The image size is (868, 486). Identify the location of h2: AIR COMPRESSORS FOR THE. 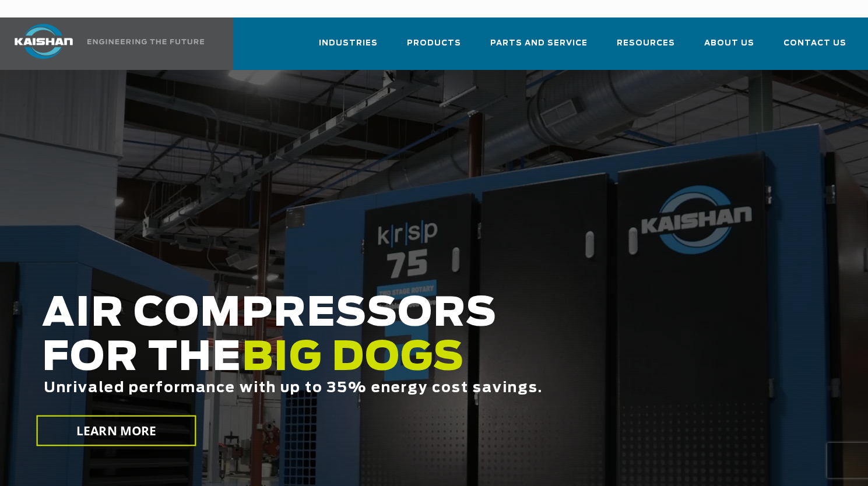
(368, 362).